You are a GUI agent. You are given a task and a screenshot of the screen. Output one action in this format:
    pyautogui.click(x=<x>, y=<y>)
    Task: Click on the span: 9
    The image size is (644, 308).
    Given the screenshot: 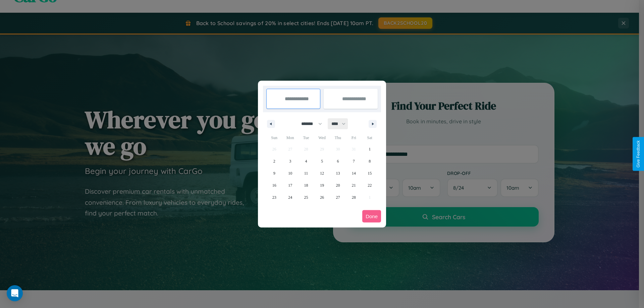 What is the action you would take?
    pyautogui.click(x=275, y=174)
    